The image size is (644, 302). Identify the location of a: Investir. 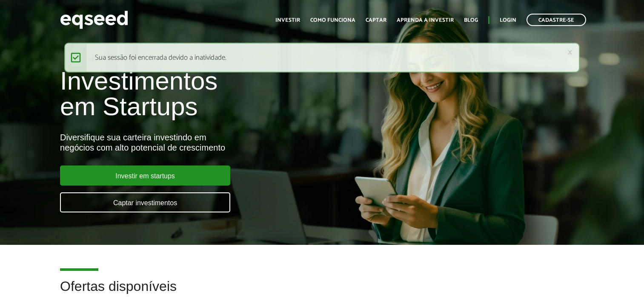
(288, 20).